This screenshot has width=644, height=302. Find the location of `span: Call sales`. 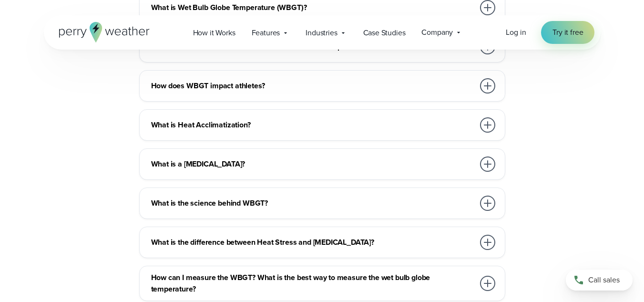

span: Call sales is located at coordinates (604, 280).